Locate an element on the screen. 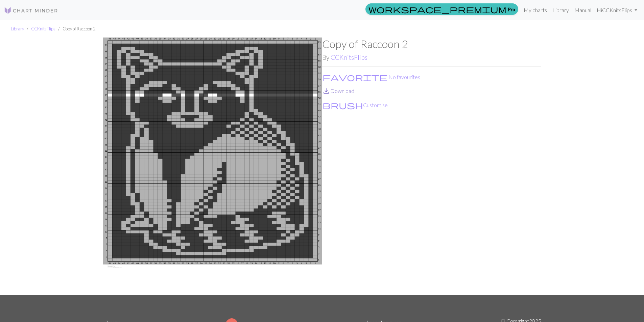 Image resolution: width=644 pixels, height=322 pixels. span: workspace_premium is located at coordinates (437, 9).